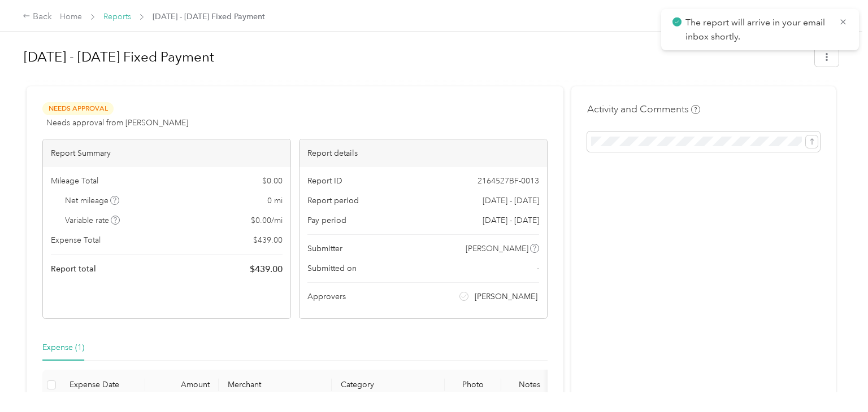  I want to click on h4: Activity and Comments, so click(644, 109).